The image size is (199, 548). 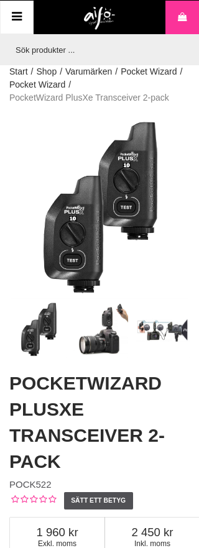 What do you see at coordinates (161, 330) in the screenshot?
I see `img: Auto-relay funktion, fjärrutlös kamera och blixt` at bounding box center [161, 330].